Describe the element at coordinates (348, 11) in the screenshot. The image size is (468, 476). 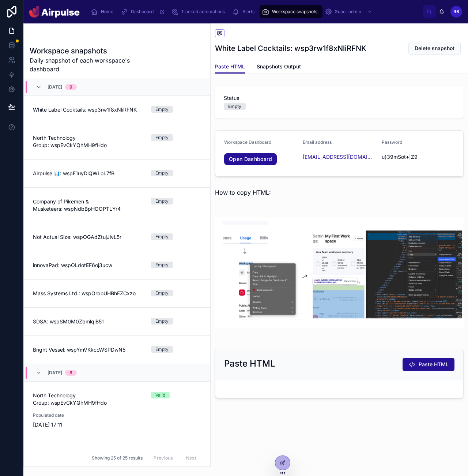
I see `span: Super admin` at that location.